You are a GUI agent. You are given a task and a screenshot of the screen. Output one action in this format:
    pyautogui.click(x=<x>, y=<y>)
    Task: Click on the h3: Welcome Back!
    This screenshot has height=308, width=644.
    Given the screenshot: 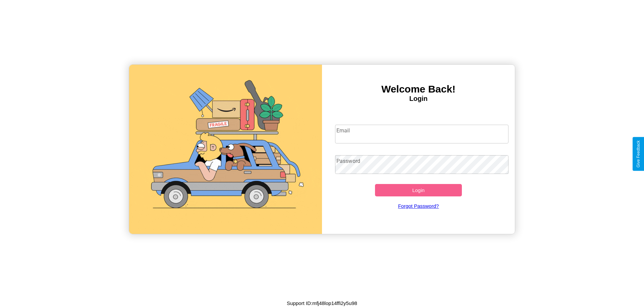 What is the action you would take?
    pyautogui.click(x=418, y=89)
    